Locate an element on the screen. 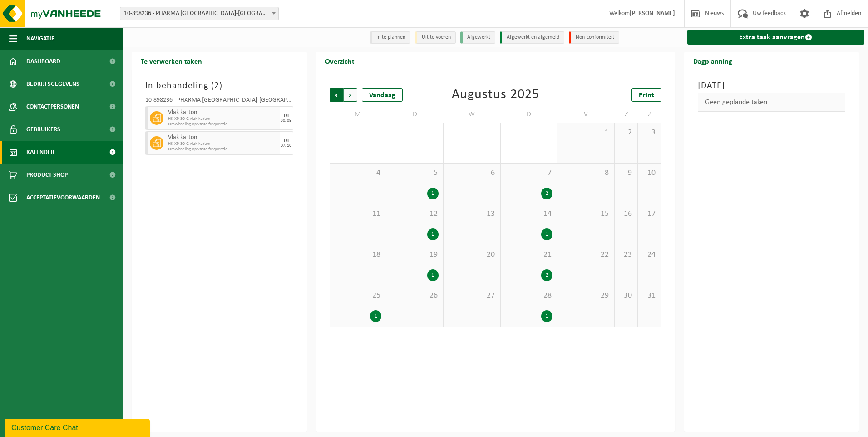 This screenshot has height=437, width=868. span: Print is located at coordinates (646, 95).